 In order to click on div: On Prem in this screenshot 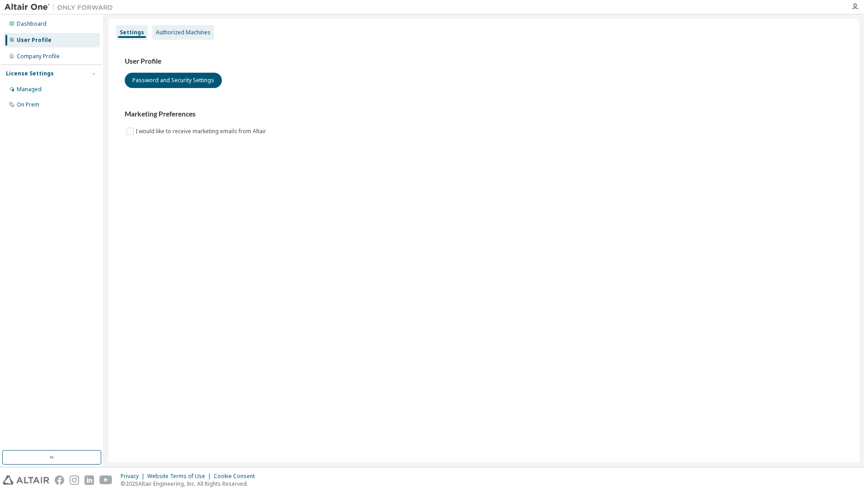, I will do `click(28, 105)`.